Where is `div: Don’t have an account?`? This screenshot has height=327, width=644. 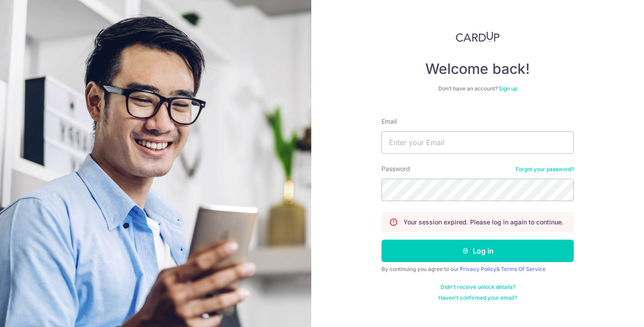 div: Don’t have an account? is located at coordinates (478, 88).